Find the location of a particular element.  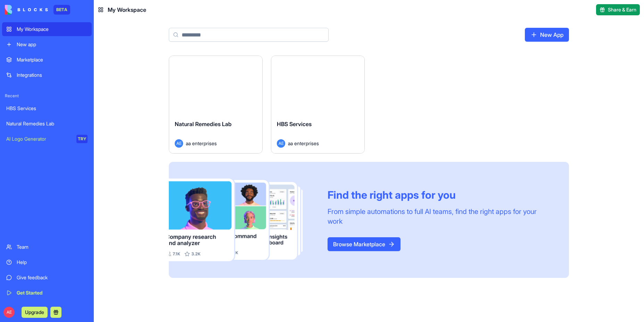

a: Browse Marketplace is located at coordinates (364, 244).